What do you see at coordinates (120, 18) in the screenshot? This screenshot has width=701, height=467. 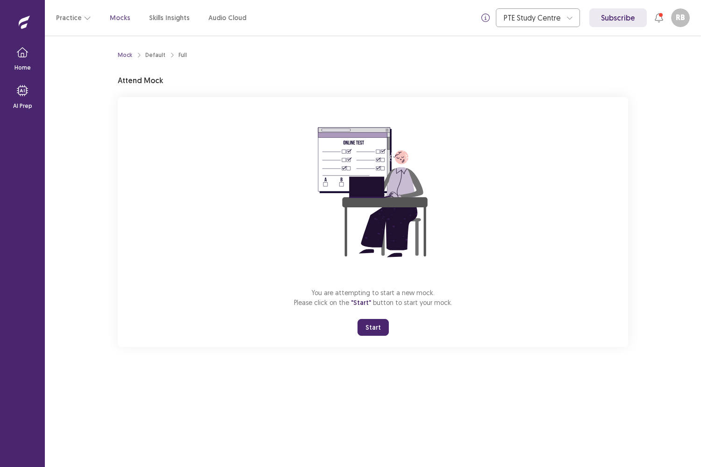 I see `a: Mocks` at bounding box center [120, 18].